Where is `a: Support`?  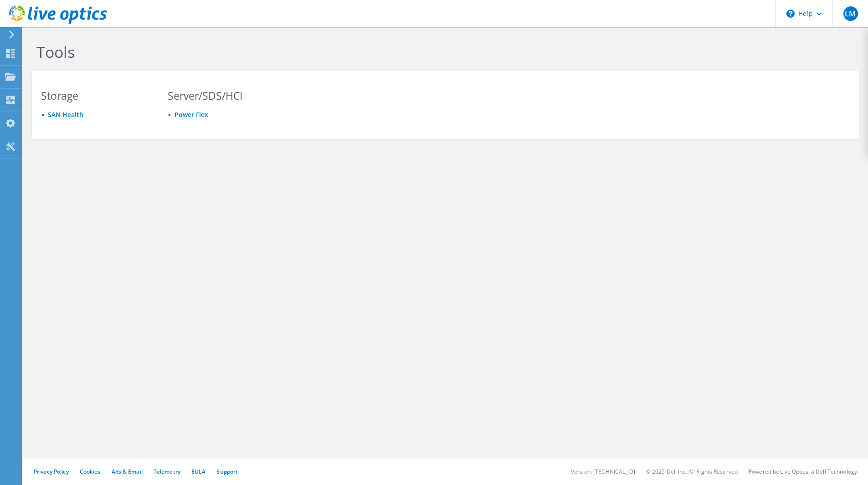
a: Support is located at coordinates (227, 471).